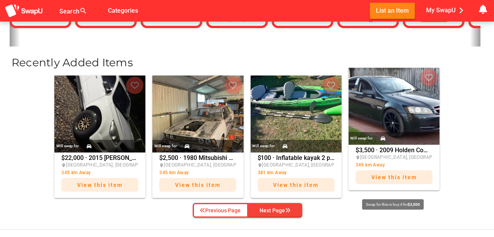 The width and height of the screenshot is (494, 237). Describe the element at coordinates (101, 11) in the screenshot. I see `i: false` at that location.